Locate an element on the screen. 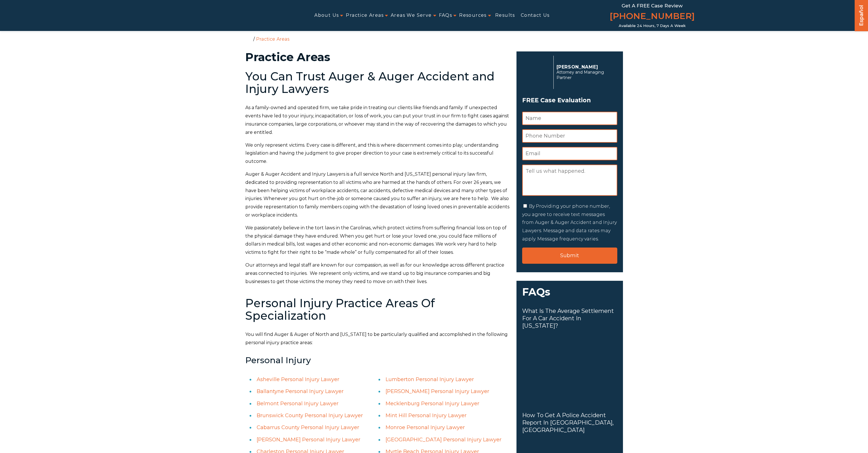 This screenshot has width=868, height=453. b: Personal Injury Practice Areas Of Specialization is located at coordinates (340, 309).